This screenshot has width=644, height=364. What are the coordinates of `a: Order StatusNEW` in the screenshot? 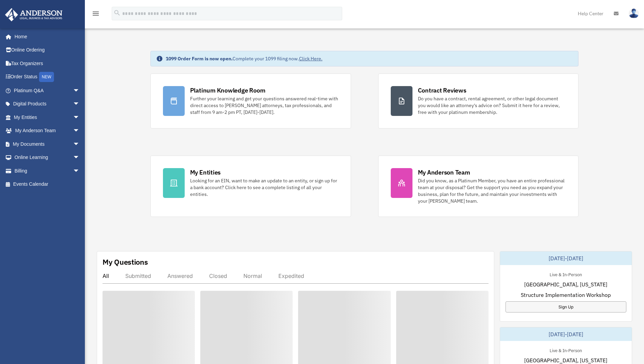 It's located at (47, 77).